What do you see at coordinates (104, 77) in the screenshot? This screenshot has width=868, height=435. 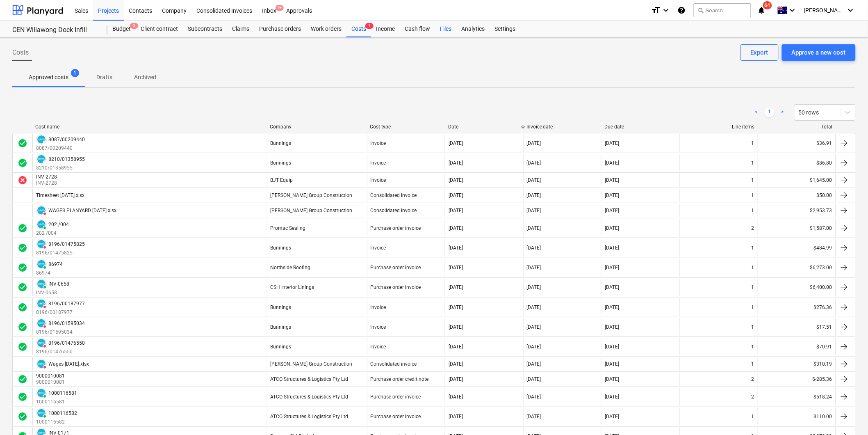 I see `p: Drafts` at bounding box center [104, 77].